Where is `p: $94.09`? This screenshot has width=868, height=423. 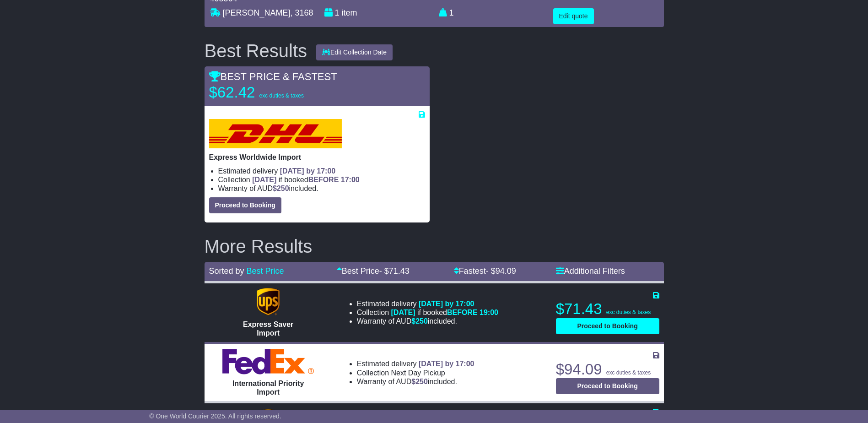
p: $94.09 is located at coordinates (608, 369).